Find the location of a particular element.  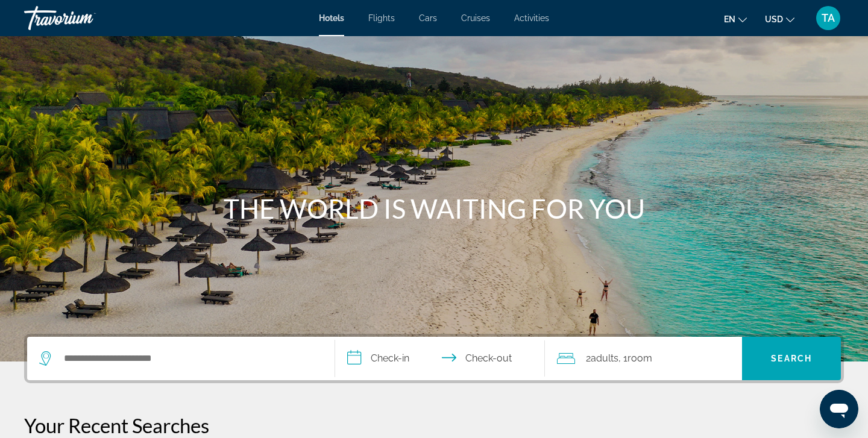

button: Search is located at coordinates (792, 359).